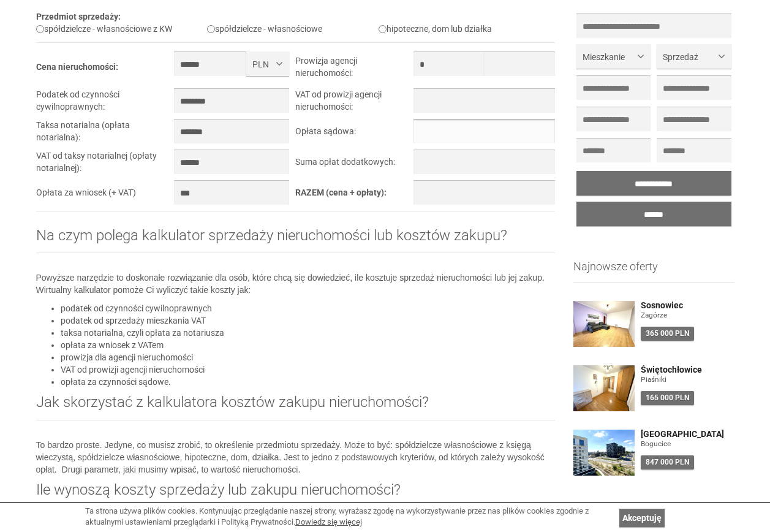 This screenshot has height=532, width=770. What do you see at coordinates (104, 29) in the screenshot?
I see `label: spółdzielcze - własnościowe z KW` at bounding box center [104, 29].